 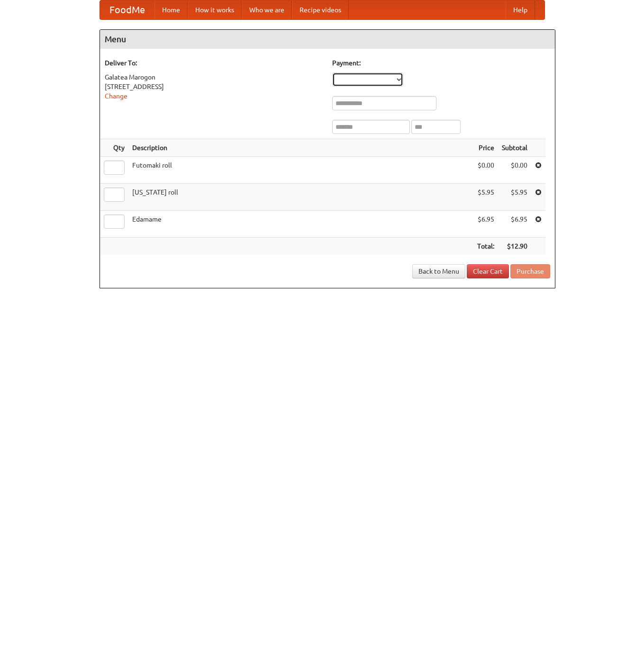 I want to click on div: Galatea Marogon, so click(x=214, y=77).